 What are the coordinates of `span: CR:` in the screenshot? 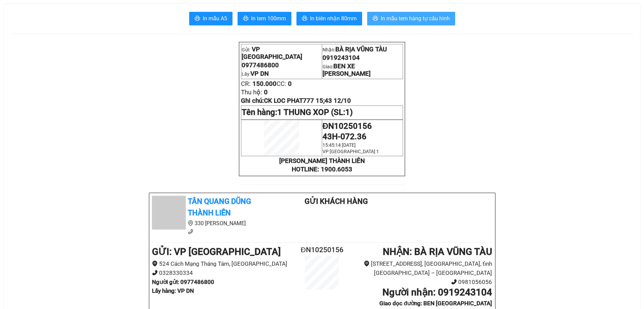 It's located at (246, 84).